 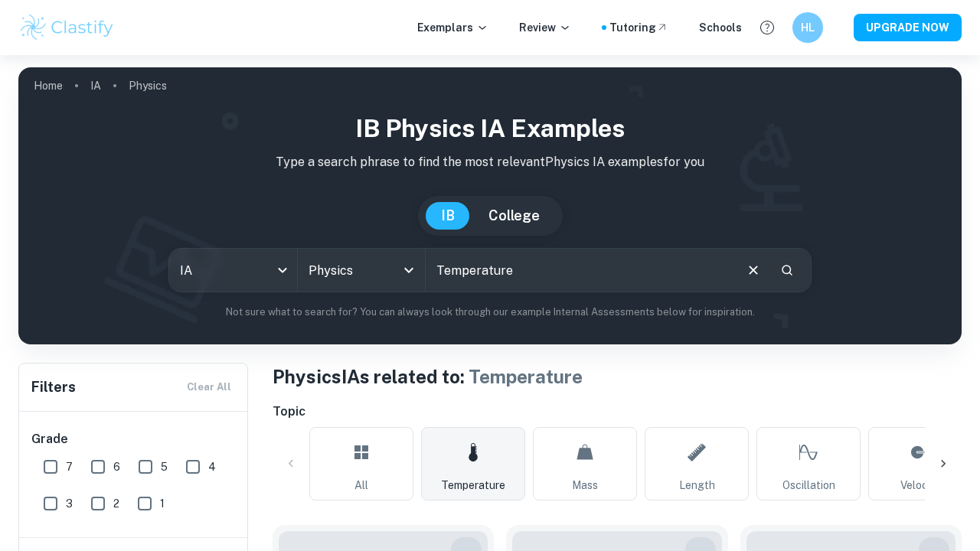 What do you see at coordinates (490, 129) in the screenshot?
I see `h1: IB Physics IA examples` at bounding box center [490, 129].